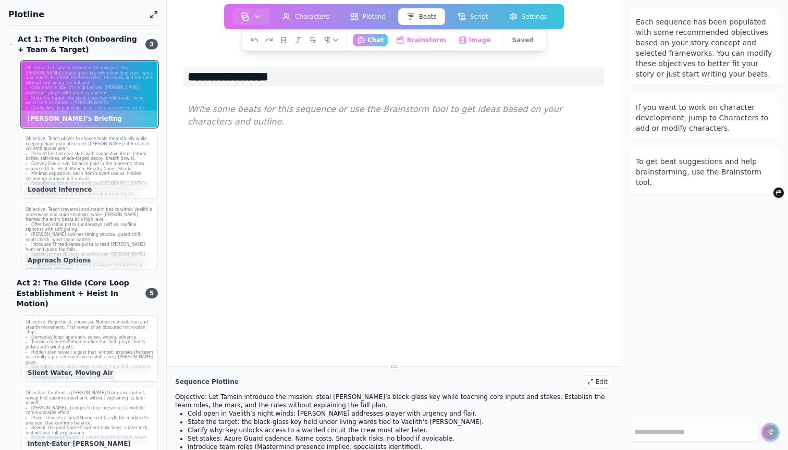  Describe the element at coordinates (89, 358) in the screenshot. I see `li: Hidden plan reveal: a gust that ‘almost’ exposes the team is actually a pre-set diversion to shif...` at that location.